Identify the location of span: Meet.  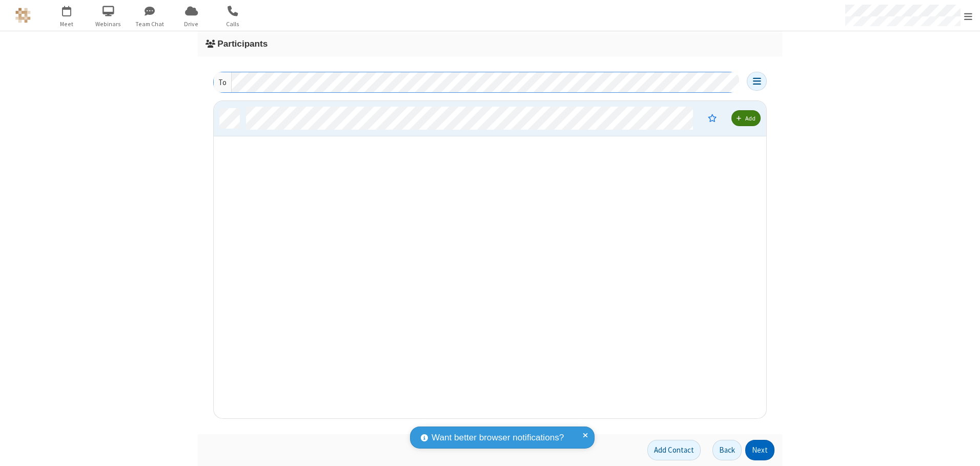
(67, 24).